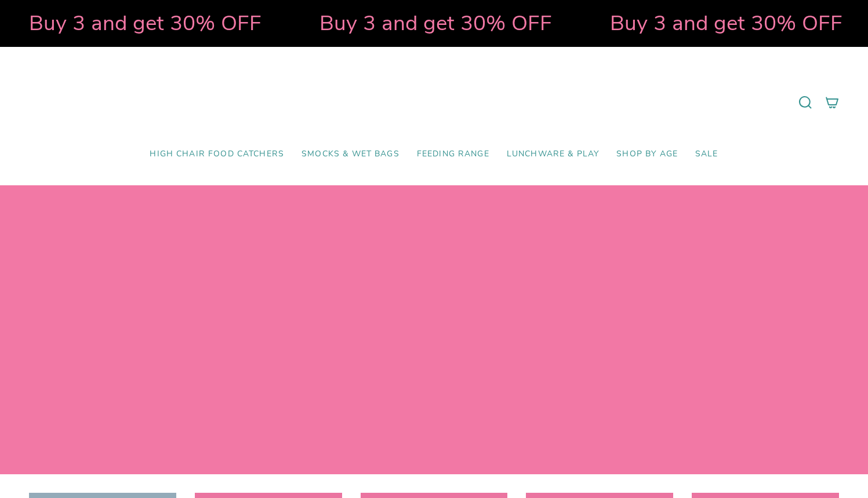 The image size is (868, 498). Describe the element at coordinates (453, 154) in the screenshot. I see `span: Feeding Range` at that location.